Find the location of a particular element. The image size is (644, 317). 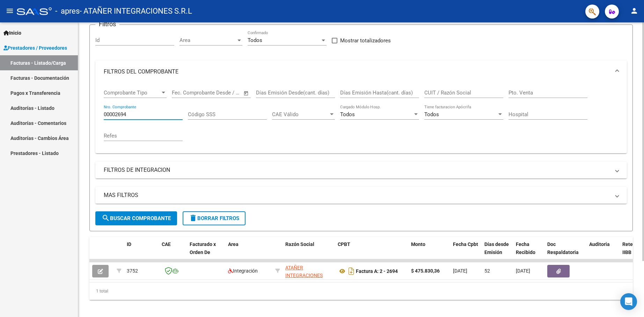

mat-icon: person is located at coordinates (634, 11).